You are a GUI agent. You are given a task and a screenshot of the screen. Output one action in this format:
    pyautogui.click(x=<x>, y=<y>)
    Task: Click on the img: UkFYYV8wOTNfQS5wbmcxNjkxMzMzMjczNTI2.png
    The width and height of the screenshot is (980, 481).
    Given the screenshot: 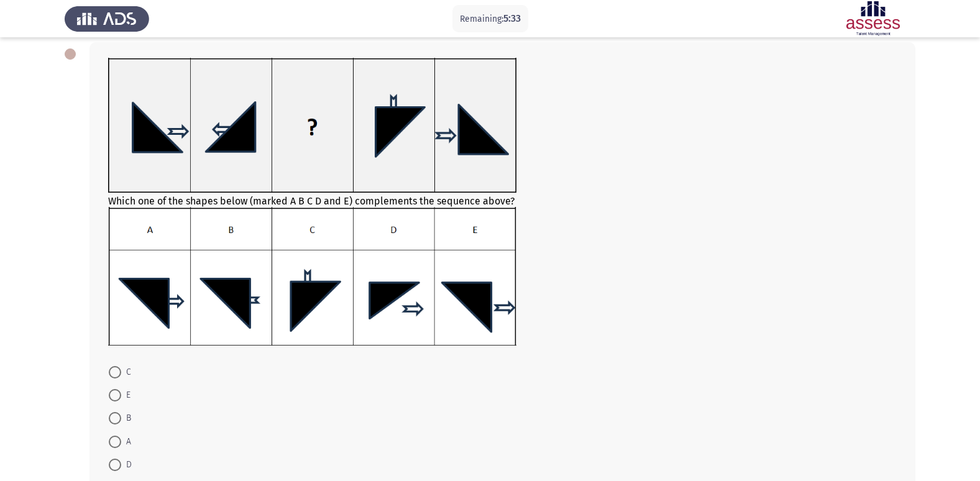 What is the action you would take?
    pyautogui.click(x=312, y=125)
    